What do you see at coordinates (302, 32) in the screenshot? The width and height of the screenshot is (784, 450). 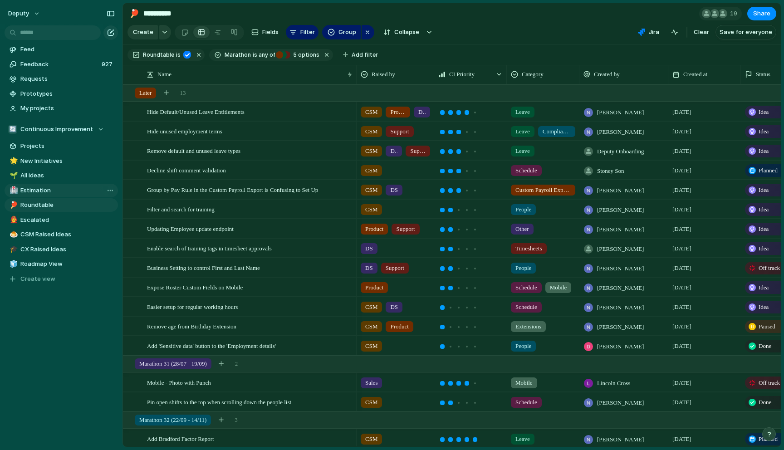 I see `button: Filter` at bounding box center [302, 32].